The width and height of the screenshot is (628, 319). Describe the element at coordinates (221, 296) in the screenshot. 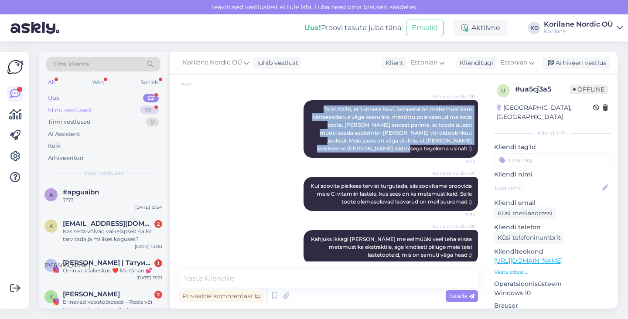

I see `div: Privaatne kommentaar` at that location.